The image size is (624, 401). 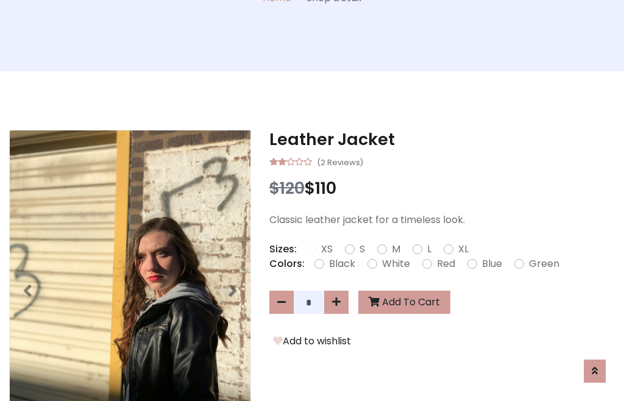 I want to click on small: (2 Reviews), so click(x=340, y=162).